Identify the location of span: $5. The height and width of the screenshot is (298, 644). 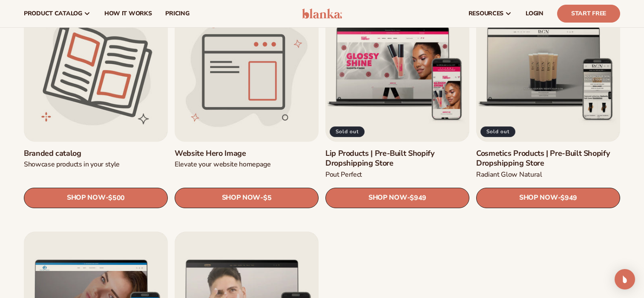
(267, 197).